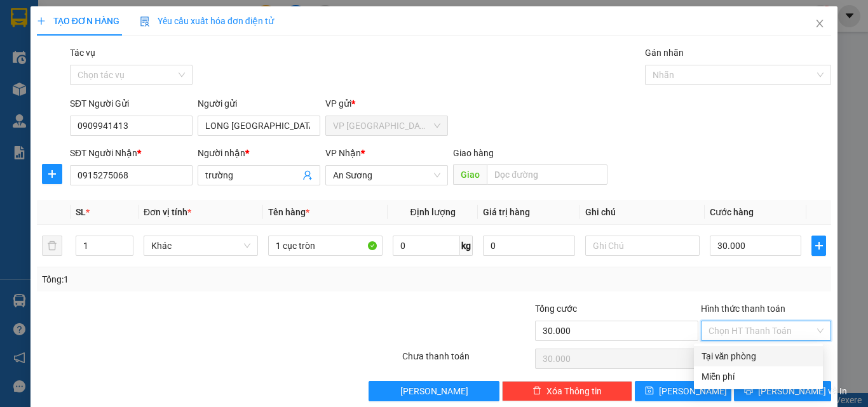 Image resolution: width=868 pixels, height=407 pixels. What do you see at coordinates (19, 90) in the screenshot?
I see `span: CR :` at bounding box center [19, 90].